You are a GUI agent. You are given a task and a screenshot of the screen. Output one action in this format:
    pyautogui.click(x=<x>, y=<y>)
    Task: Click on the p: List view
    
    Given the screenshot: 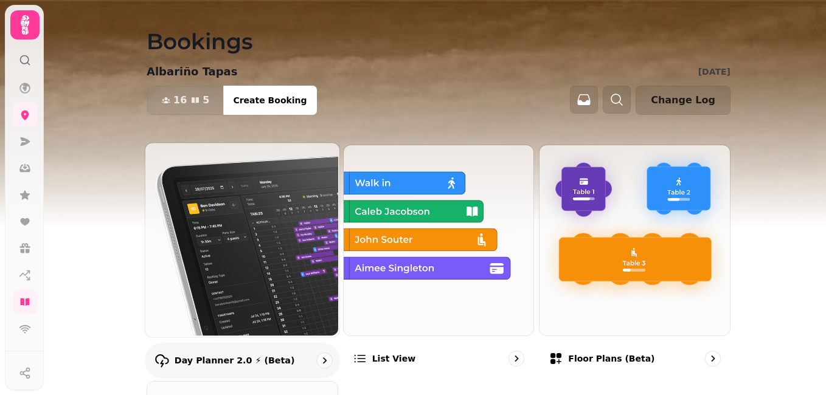 What is the action you would take?
    pyautogui.click(x=393, y=359)
    